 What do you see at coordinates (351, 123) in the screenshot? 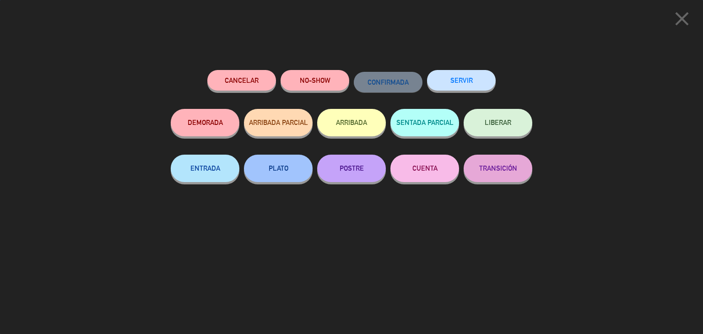
I see `button: ARRIBADA` at bounding box center [351, 123].